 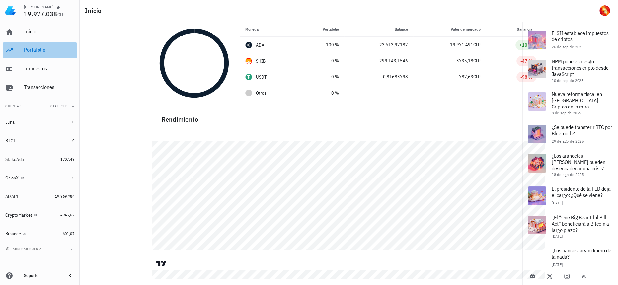 I want to click on div: CryptoMarket, so click(x=19, y=215).